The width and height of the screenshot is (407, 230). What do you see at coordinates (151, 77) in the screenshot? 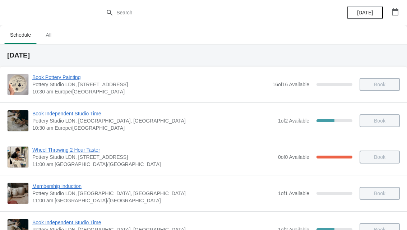
I see `span: Book Pottery Painting` at bounding box center [151, 77].